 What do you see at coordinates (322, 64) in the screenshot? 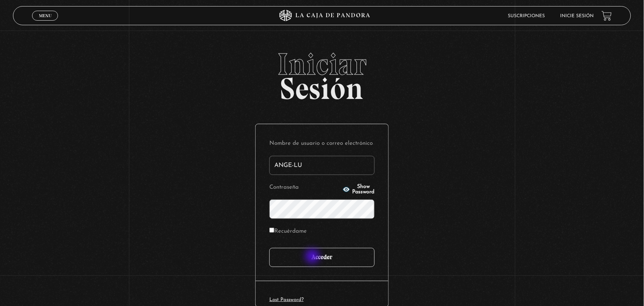
I see `span: Iniciar` at bounding box center [322, 64].